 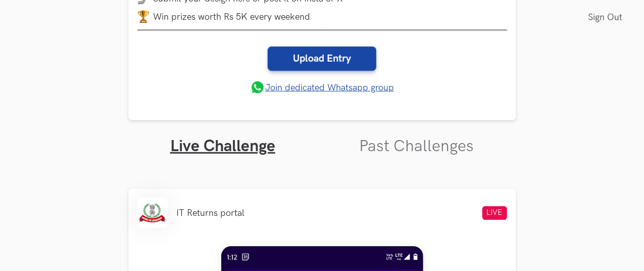 What do you see at coordinates (323, 138) in the screenshot?
I see `ul: Tabs Interface` at bounding box center [323, 138].